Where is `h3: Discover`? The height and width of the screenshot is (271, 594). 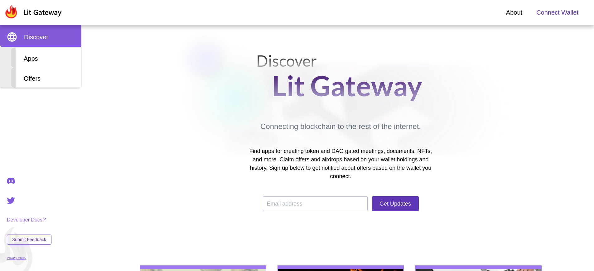 h3: Discover is located at coordinates (339, 61).